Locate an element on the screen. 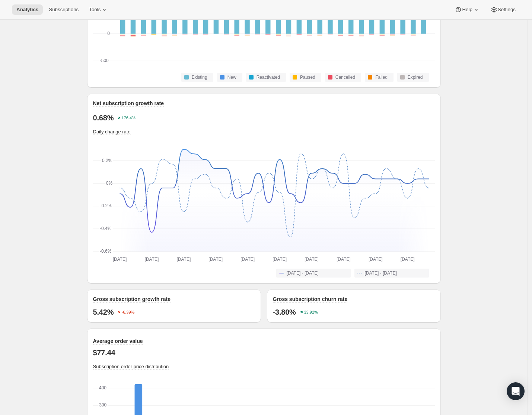 The height and width of the screenshot is (415, 532). text: 300 is located at coordinates (103, 405).